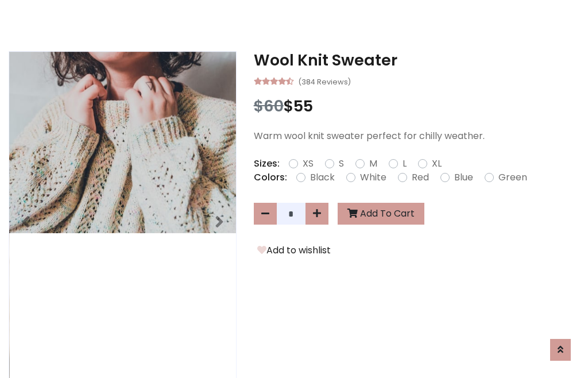 Image resolution: width=588 pixels, height=378 pixels. I want to click on span: 55, so click(303, 106).